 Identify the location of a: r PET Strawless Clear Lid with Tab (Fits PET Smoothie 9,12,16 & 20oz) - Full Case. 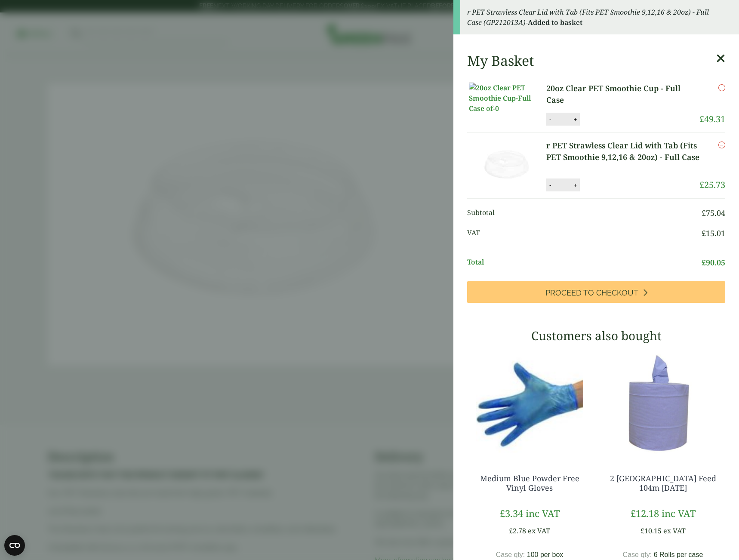
(622, 151).